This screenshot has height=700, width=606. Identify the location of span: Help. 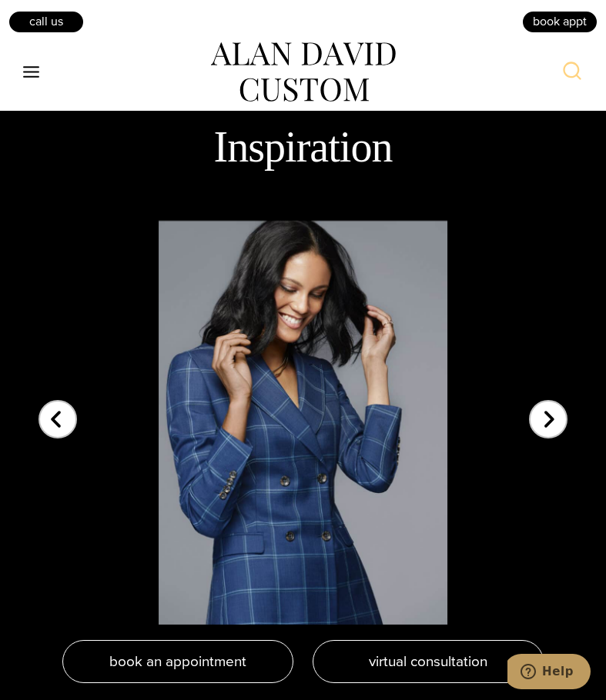
(50, 18).